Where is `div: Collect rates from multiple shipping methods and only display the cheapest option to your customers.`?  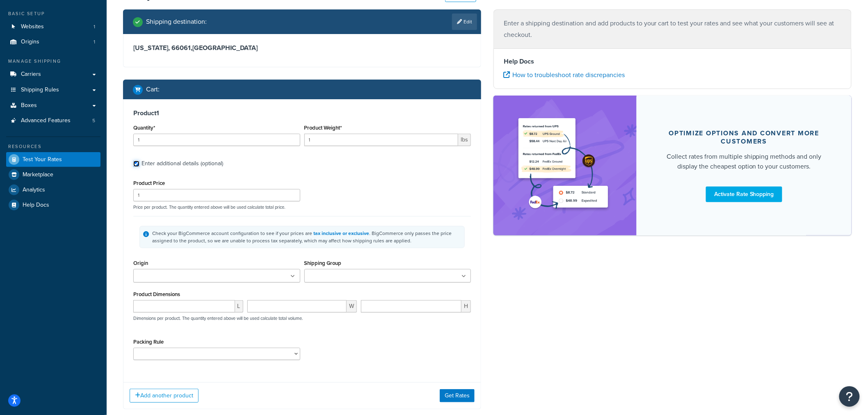 div: Collect rates from multiple shipping methods and only display the cheapest option to your customers. is located at coordinates (744, 161).